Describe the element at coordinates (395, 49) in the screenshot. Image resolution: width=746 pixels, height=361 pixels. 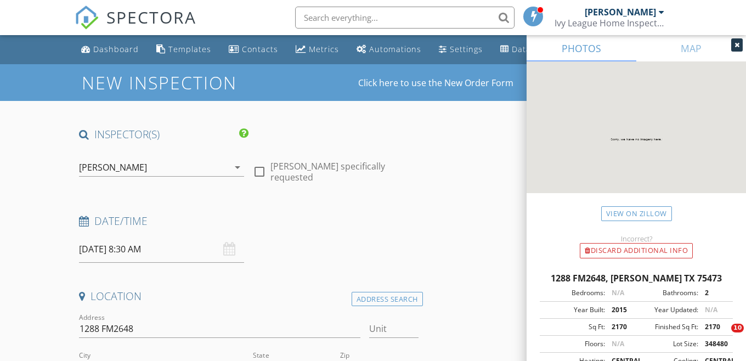
I see `div: Automations` at that location.